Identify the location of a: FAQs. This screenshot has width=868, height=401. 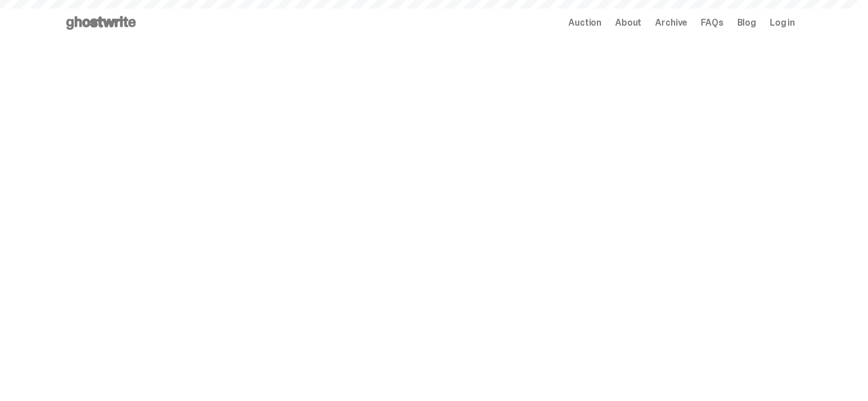
(712, 23).